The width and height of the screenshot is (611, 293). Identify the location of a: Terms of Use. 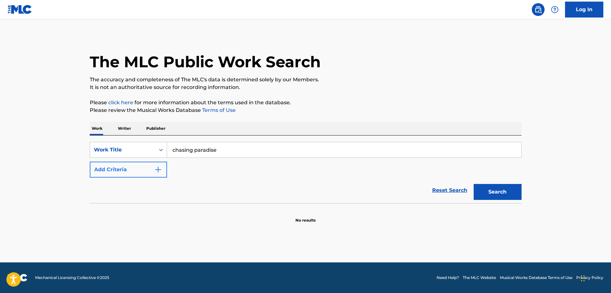
(218, 110).